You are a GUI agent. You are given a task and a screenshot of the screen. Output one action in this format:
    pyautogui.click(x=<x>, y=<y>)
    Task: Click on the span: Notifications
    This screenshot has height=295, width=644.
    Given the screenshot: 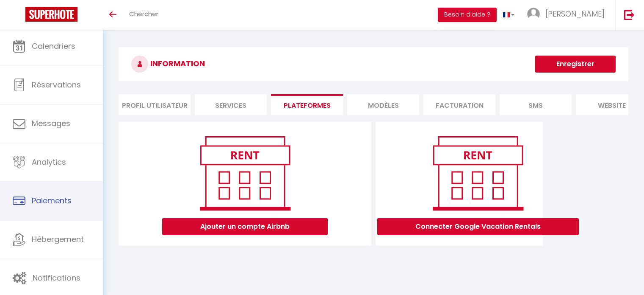 What is the action you would take?
    pyautogui.click(x=57, y=278)
    